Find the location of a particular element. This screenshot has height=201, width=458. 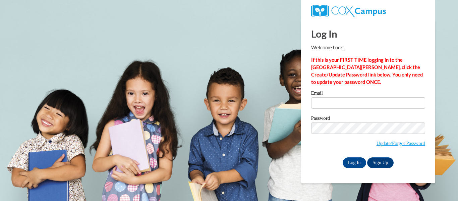

a: COX Campus is located at coordinates (348, 10).